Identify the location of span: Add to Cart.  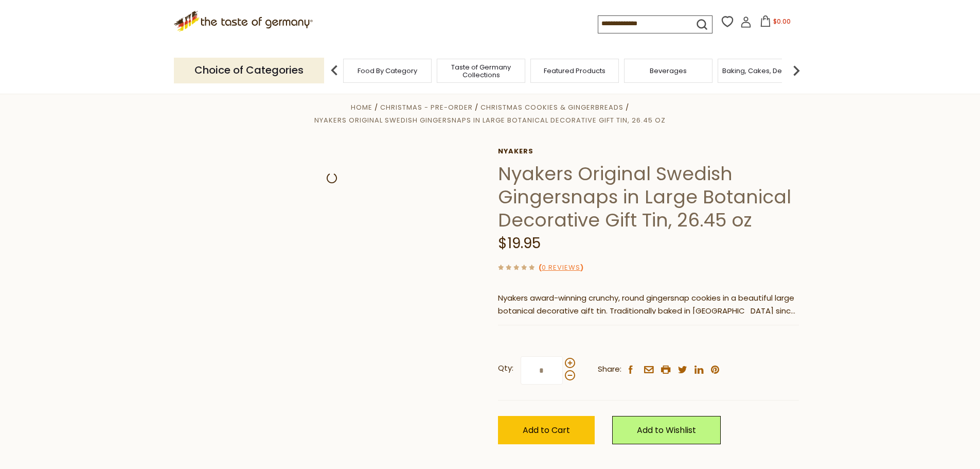
(547, 430).